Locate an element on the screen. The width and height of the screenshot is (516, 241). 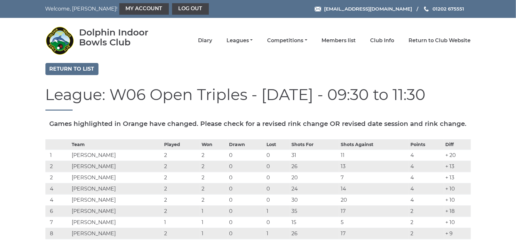
td: + 9 is located at coordinates (457, 233).